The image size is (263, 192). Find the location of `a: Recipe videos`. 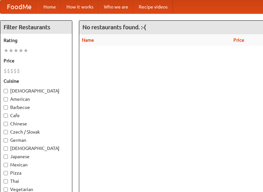

a: Recipe videos is located at coordinates (153, 7).